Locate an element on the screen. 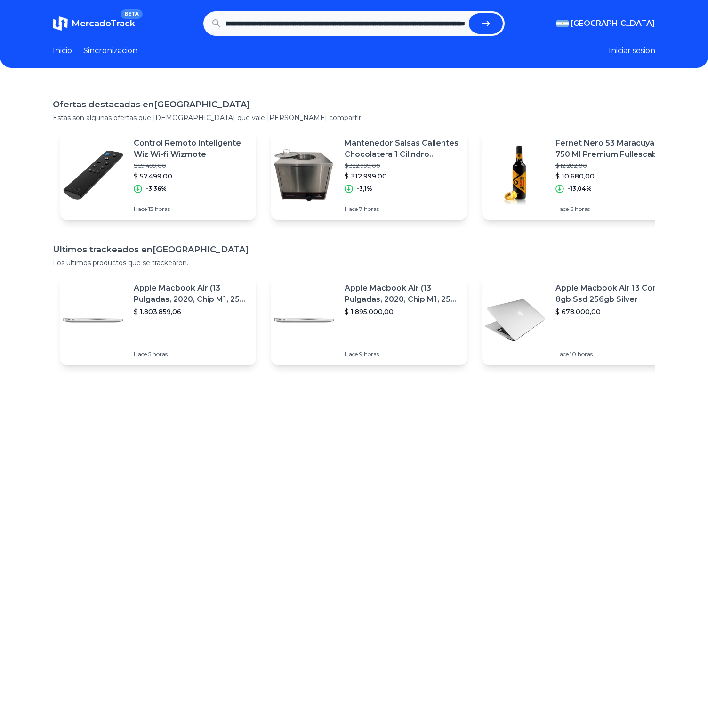 This screenshot has height=728, width=708. p: $ 1.803.859,06 is located at coordinates (191, 312).